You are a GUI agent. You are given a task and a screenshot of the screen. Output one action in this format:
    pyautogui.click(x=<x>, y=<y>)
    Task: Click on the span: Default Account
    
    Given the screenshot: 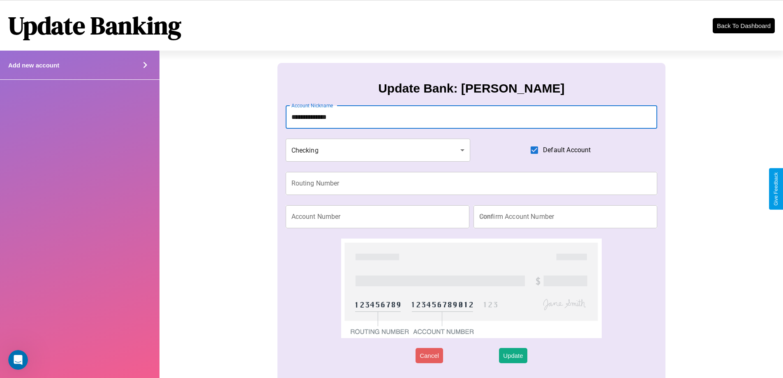 What is the action you would take?
    pyautogui.click(x=567, y=150)
    